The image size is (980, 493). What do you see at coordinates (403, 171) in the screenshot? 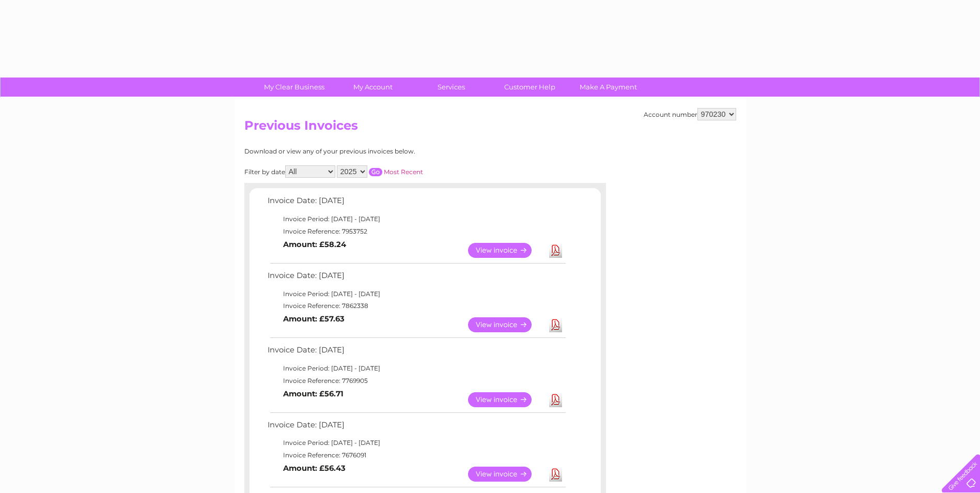
I see `a: Most Recent` at bounding box center [403, 171].